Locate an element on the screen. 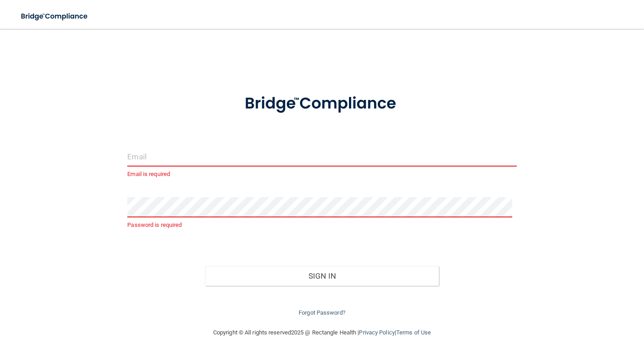  div: Copyright © All rights reserved 2025 @ Rectangle Health | | is located at coordinates (322, 332).